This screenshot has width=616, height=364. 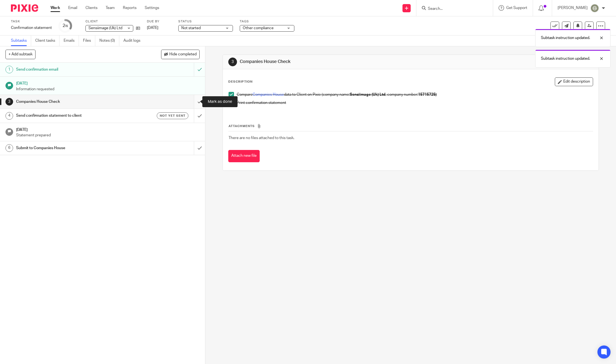 I want to click on button: Attach new file, so click(x=244, y=156).